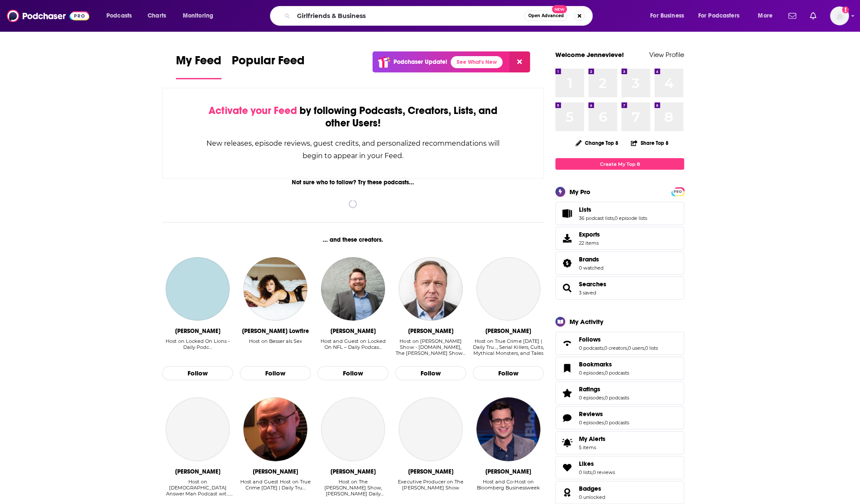 This screenshot has width=860, height=504. What do you see at coordinates (620, 213) in the screenshot?
I see `span: Lists` at bounding box center [620, 213].